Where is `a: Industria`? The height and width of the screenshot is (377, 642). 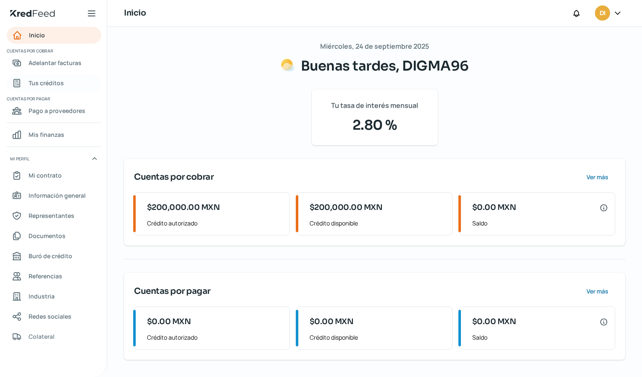 a: Industria is located at coordinates (54, 296).